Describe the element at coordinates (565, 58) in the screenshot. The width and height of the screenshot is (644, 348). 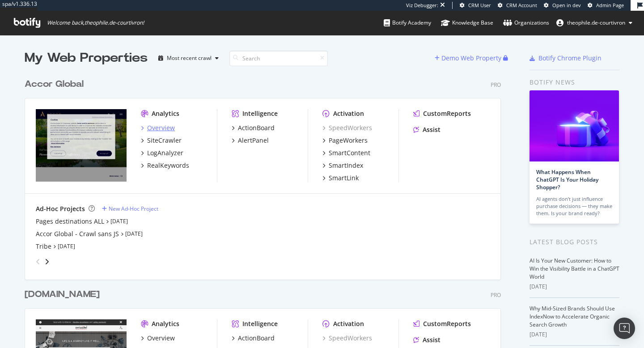
I see `a: Botify Chrome Plugin` at that location.